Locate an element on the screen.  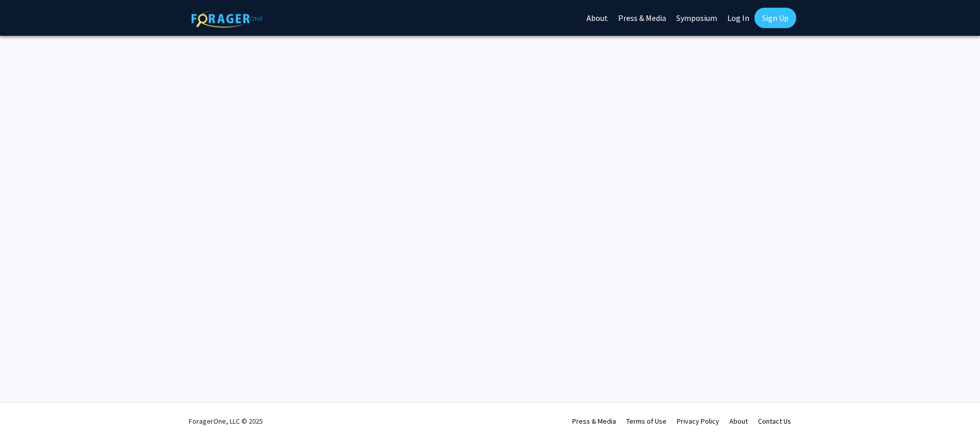
a: Press & Media is located at coordinates (594, 421).